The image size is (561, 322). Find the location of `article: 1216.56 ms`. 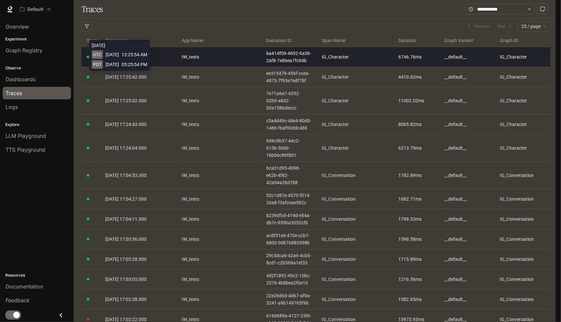

article: 1216.56 ms is located at coordinates (416, 279).